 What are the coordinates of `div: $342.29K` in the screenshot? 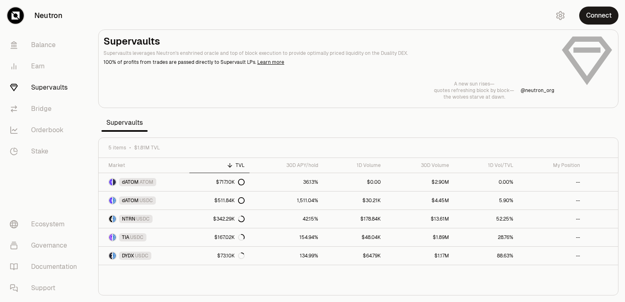 It's located at (229, 219).